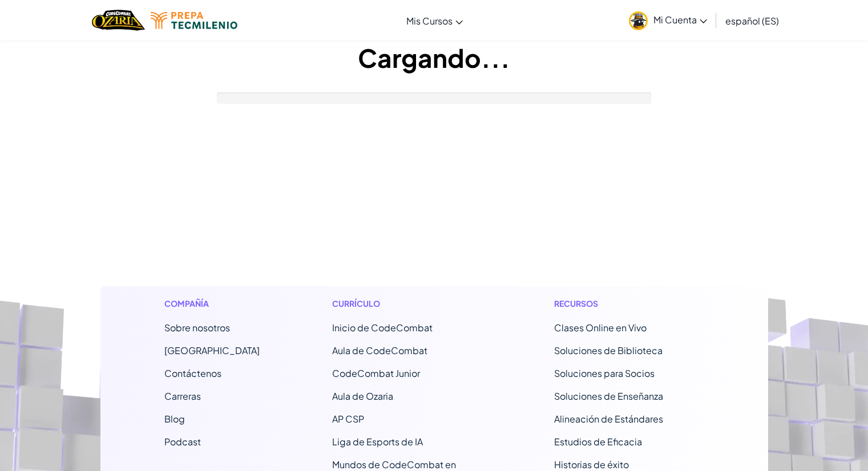  I want to click on a: AP CSP, so click(348, 418).